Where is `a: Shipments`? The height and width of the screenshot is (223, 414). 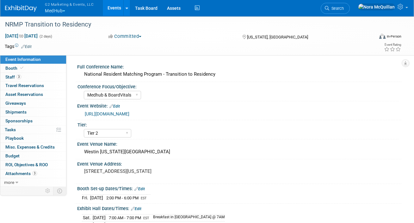 a: Shipments is located at coordinates (33, 112).